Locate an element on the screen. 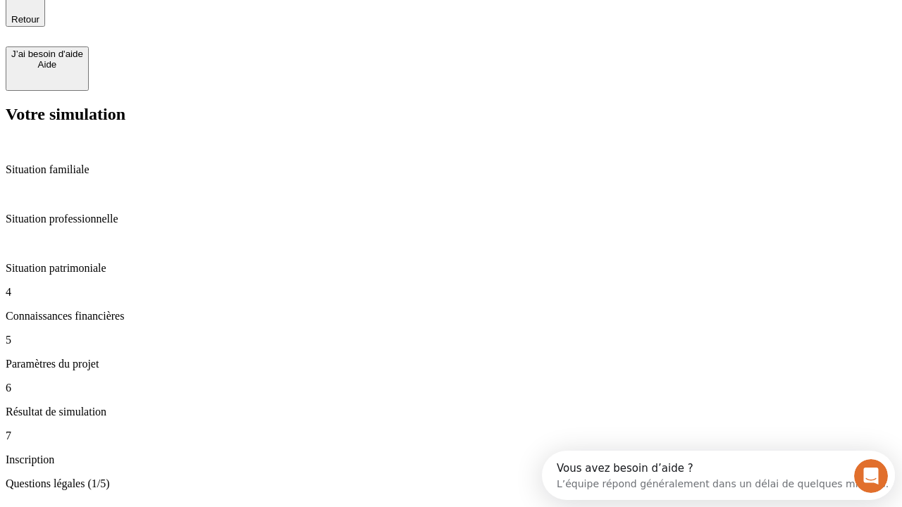  div: L’équipe répond généralement dans un délai de quelques minutes. is located at coordinates (180, 30).